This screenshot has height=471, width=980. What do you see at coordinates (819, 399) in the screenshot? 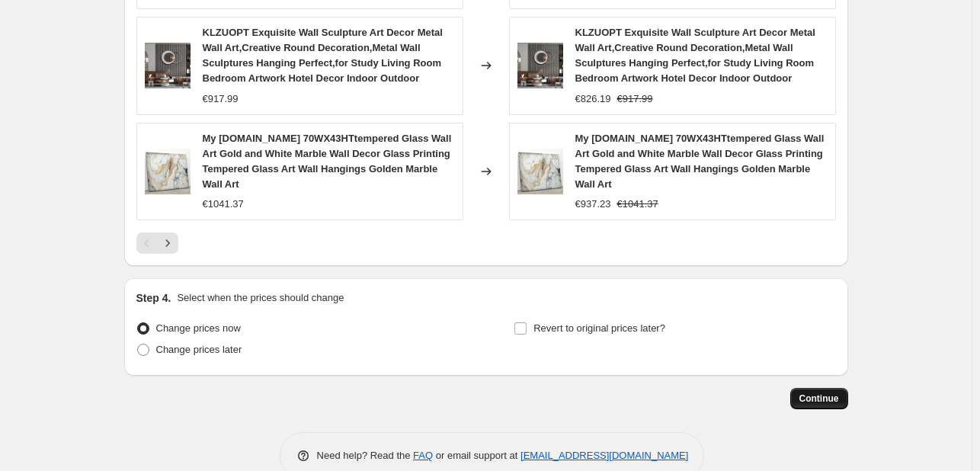
I see `button: Continue` at bounding box center [819, 399].